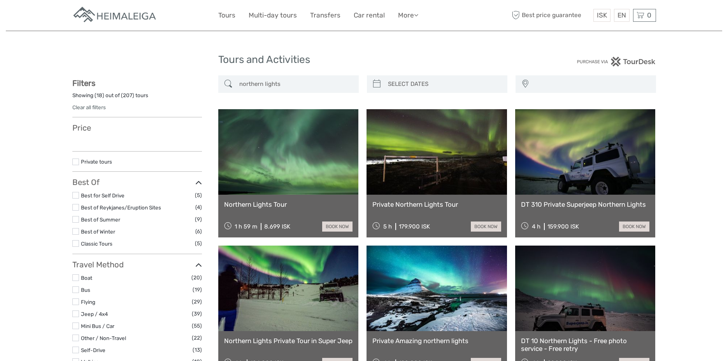  Describe the element at coordinates (414, 227) in the screenshot. I see `div: 179.900 ISK` at that location.